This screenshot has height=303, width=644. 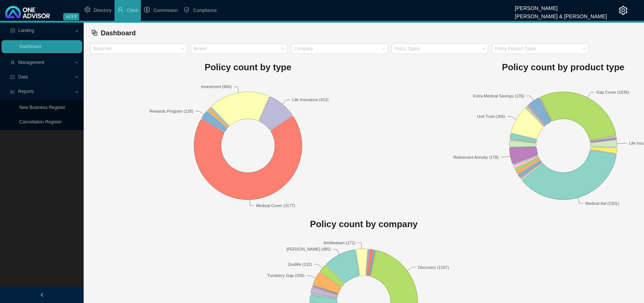 What do you see at coordinates (40, 122) in the screenshot?
I see `a: Cancellation Register` at bounding box center [40, 122].